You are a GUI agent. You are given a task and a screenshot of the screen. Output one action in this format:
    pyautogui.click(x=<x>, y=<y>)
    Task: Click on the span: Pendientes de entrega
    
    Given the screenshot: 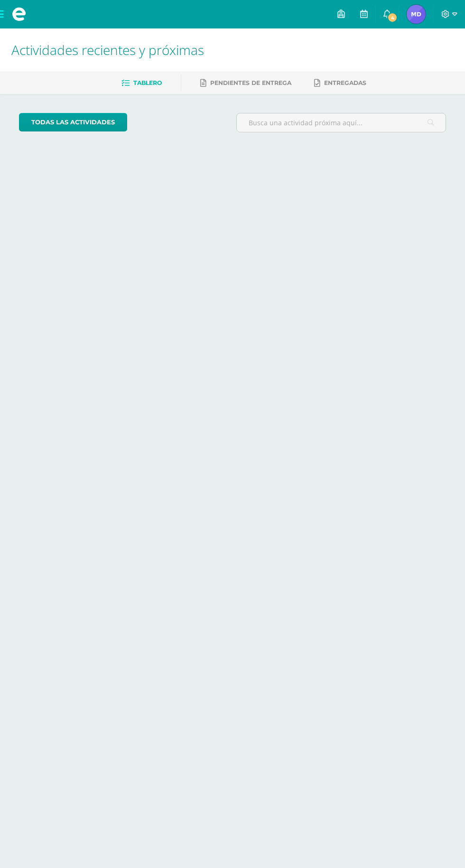 What is the action you would take?
    pyautogui.click(x=251, y=83)
    